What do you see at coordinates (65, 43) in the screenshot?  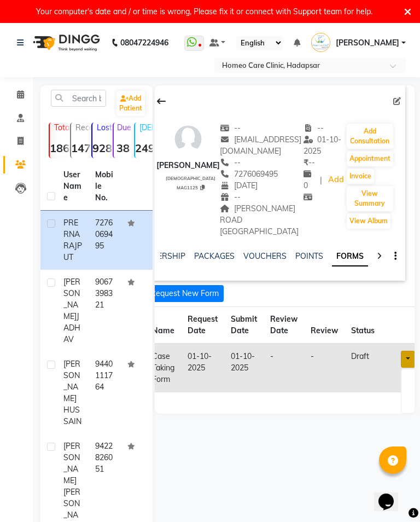 I see `img: logo` at bounding box center [65, 43].